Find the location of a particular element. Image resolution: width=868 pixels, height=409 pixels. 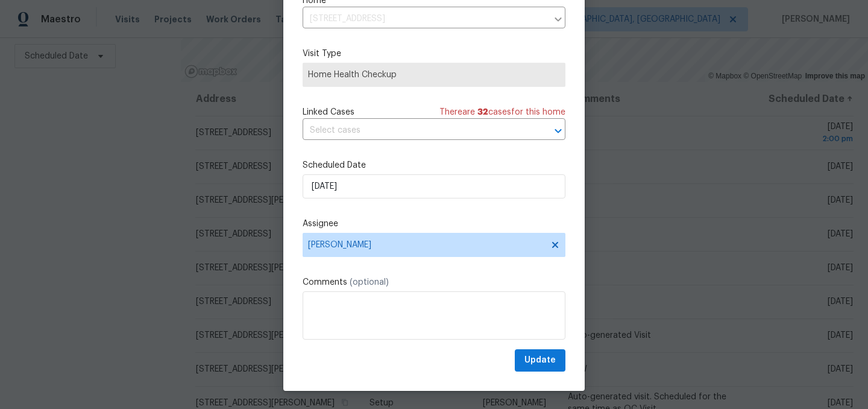

span: Linked Cases is located at coordinates (328, 112).